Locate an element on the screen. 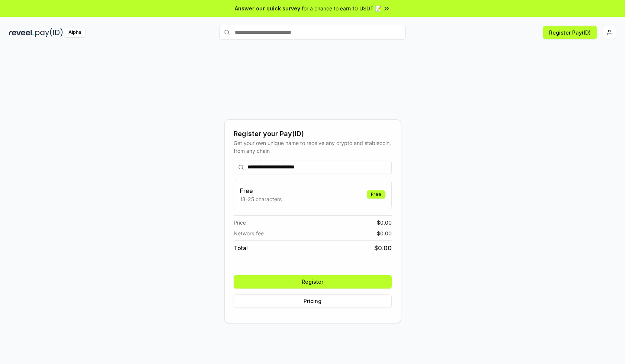 The width and height of the screenshot is (625, 364). span: Answer our quick survey is located at coordinates (268, 8).